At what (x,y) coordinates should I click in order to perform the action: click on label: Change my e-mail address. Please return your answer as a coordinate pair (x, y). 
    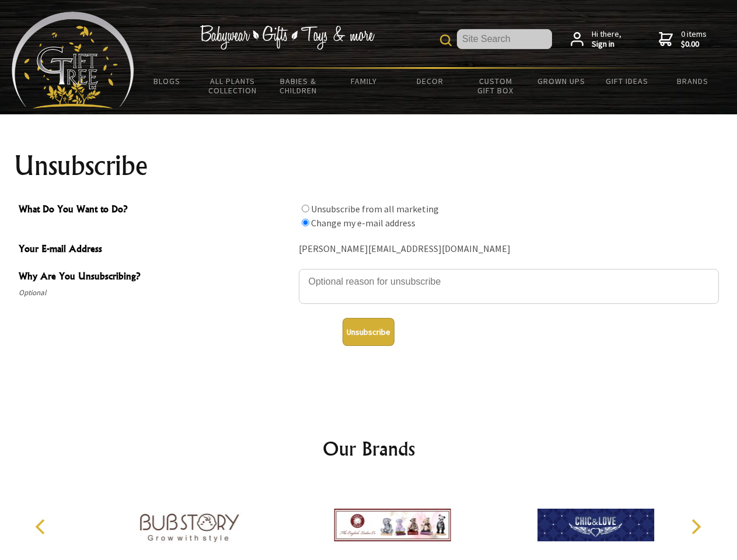
    Looking at the image, I should click on (363, 223).